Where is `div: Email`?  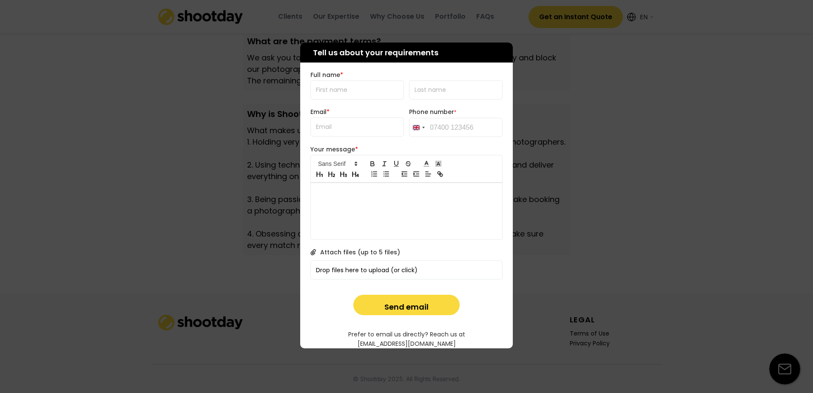 div: Email is located at coordinates (355, 112).